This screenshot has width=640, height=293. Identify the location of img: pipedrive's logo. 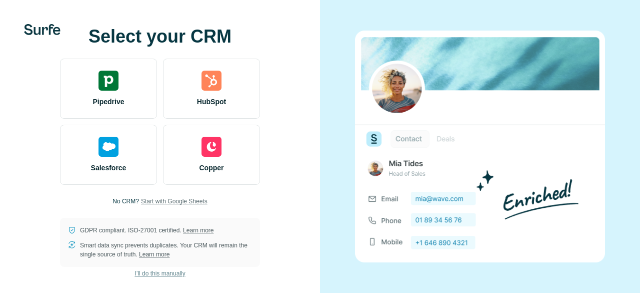
(109, 81).